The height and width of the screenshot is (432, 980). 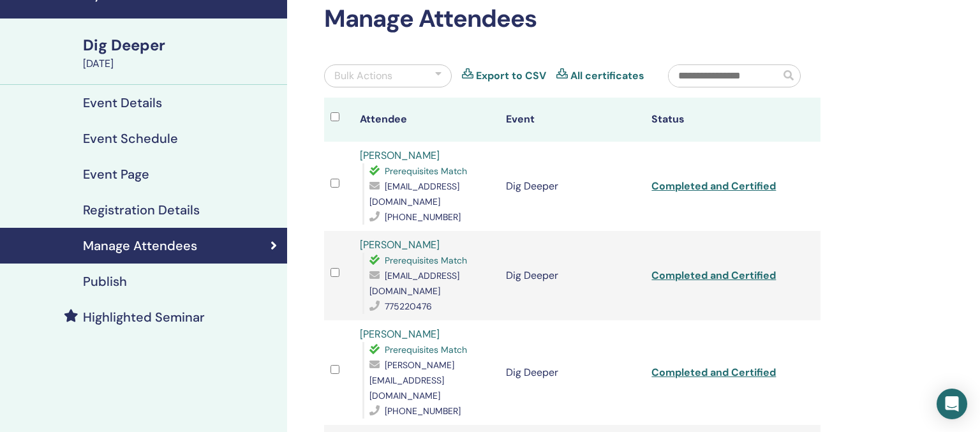 What do you see at coordinates (607, 76) in the screenshot?
I see `a: All certificates` at bounding box center [607, 76].